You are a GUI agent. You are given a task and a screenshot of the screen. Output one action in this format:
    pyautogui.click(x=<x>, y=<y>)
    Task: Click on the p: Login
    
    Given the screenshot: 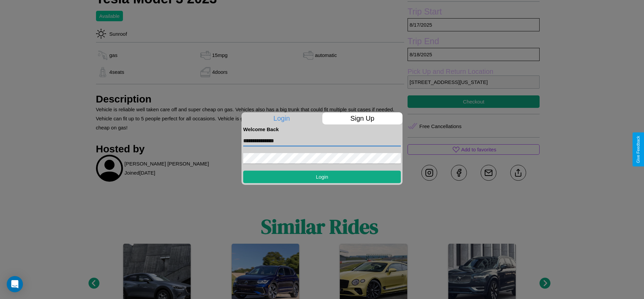 What is the action you would take?
    pyautogui.click(x=282, y=118)
    